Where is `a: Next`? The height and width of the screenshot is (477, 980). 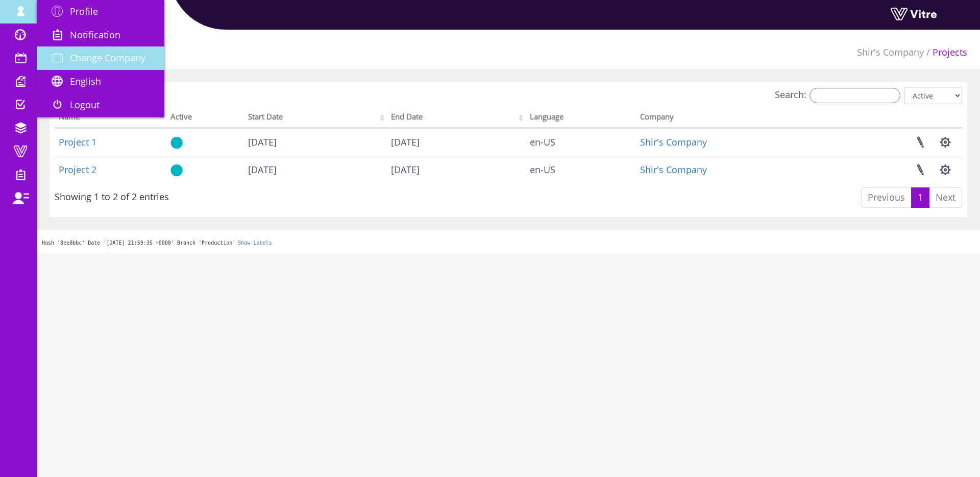 a: Next is located at coordinates (945, 198).